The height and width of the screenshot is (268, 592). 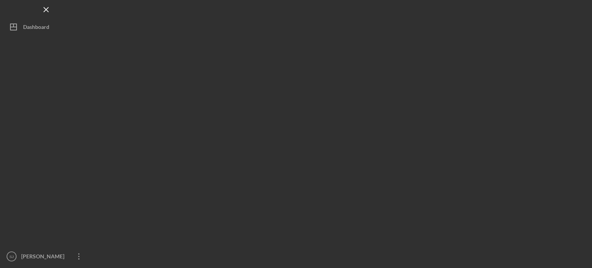 I want to click on button: Dashboard, so click(x=46, y=27).